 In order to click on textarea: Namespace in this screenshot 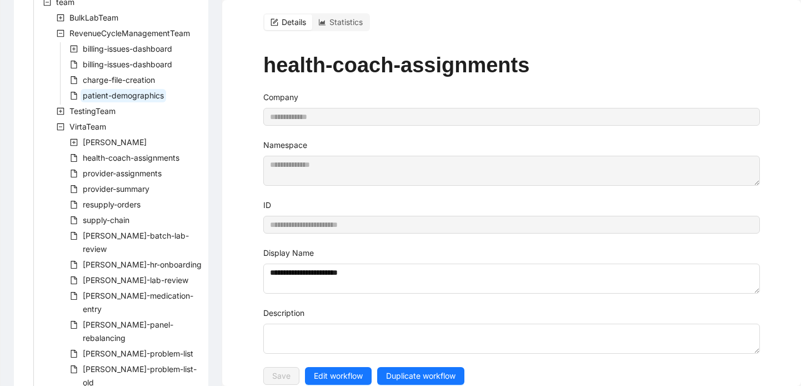, I will do `click(512, 171)`.